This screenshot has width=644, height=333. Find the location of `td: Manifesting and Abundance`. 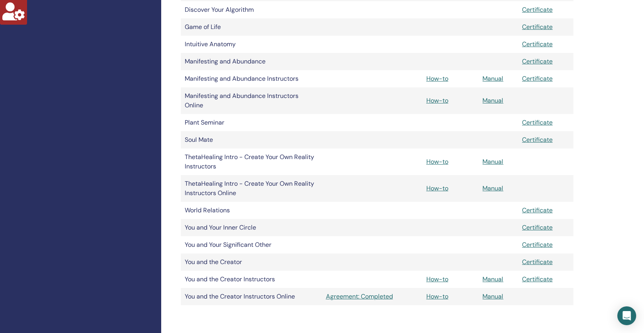

td: Manifesting and Abundance is located at coordinates (252, 62).